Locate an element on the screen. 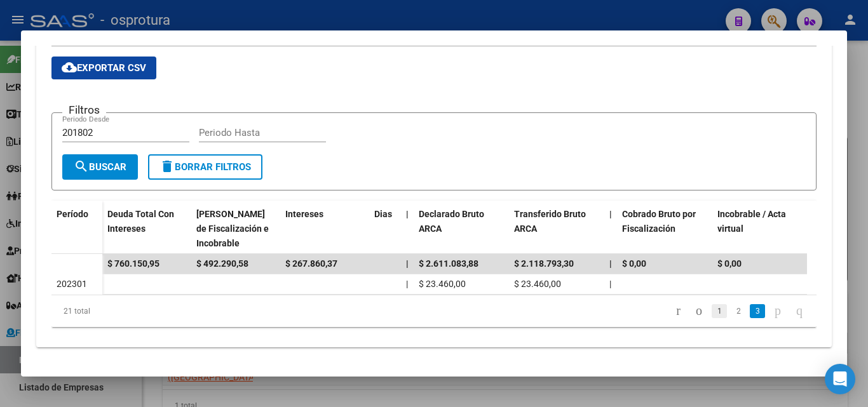 This screenshot has height=407, width=868. datatable-header-cell: Dias is located at coordinates (385, 229).